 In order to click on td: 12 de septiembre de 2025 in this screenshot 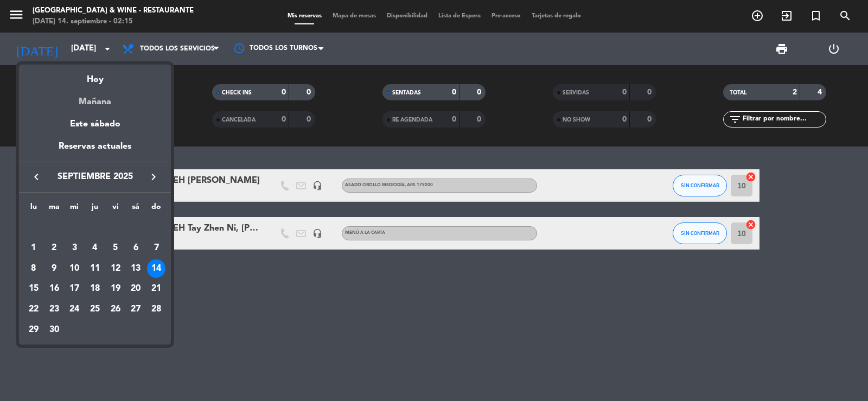, I will do `click(115, 269)`.